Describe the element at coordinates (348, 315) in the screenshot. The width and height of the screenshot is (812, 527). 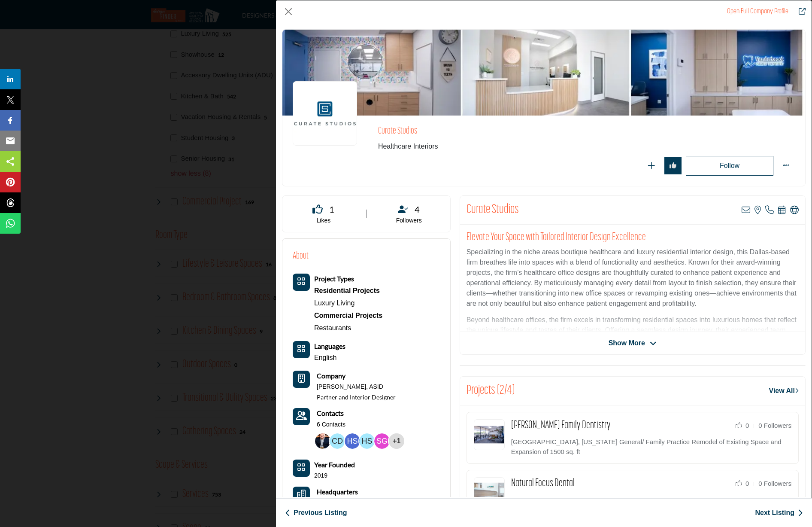
I see `div: Involve the design, construction, or renovation of spaces used for business purposes such as offi...` at that location.